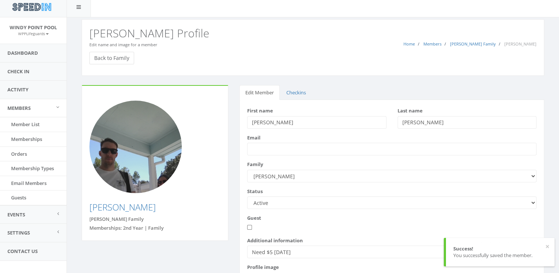  I want to click on a: Members, so click(433, 44).